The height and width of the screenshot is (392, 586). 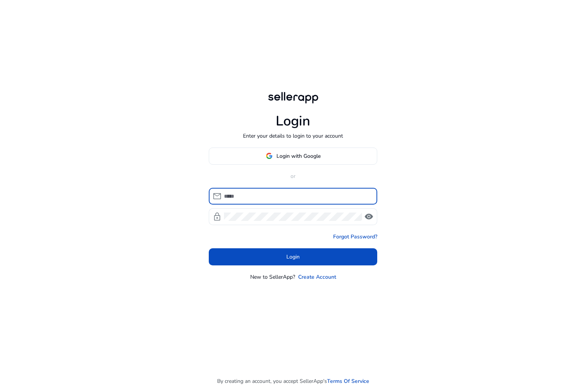 I want to click on img: google-logo.svg, so click(x=270, y=156).